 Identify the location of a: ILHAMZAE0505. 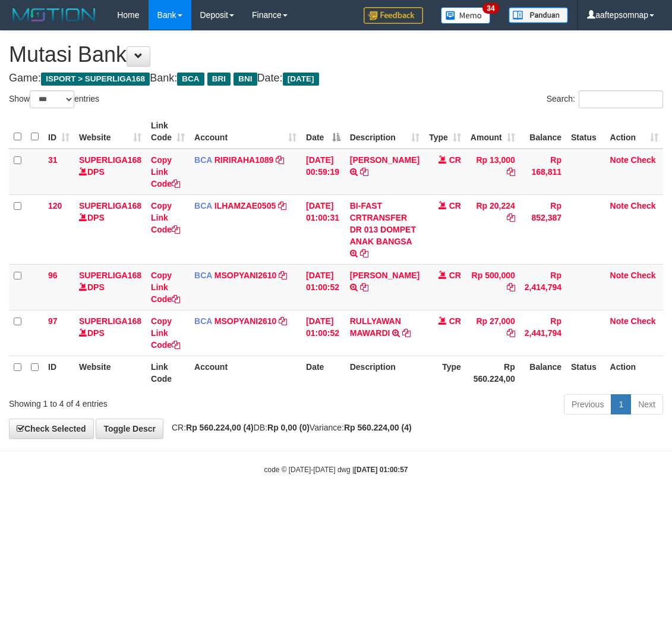
(245, 205).